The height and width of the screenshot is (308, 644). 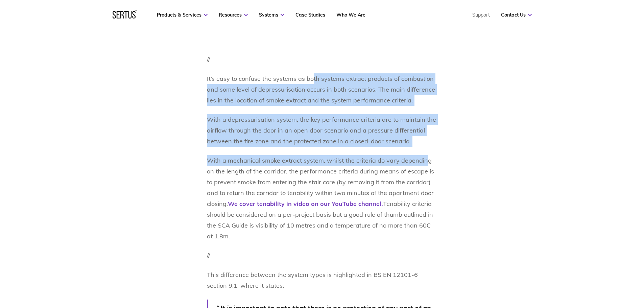 I want to click on p: With a mechanical smoke extract system, whilst the criteria do vary depending on the length of th..., so click(x=322, y=199).